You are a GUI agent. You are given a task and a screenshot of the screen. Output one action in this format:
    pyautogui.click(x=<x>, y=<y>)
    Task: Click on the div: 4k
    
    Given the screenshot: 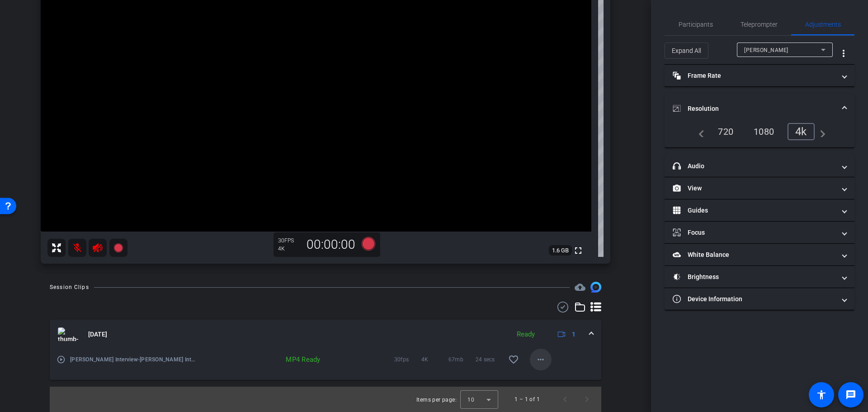 What is the action you would take?
    pyautogui.click(x=801, y=131)
    